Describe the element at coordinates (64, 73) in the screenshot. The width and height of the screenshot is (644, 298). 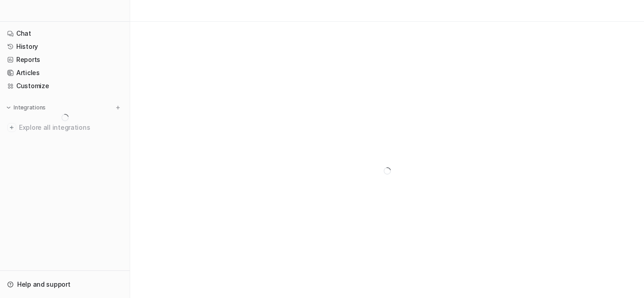
I see `a: Articles` at that location.